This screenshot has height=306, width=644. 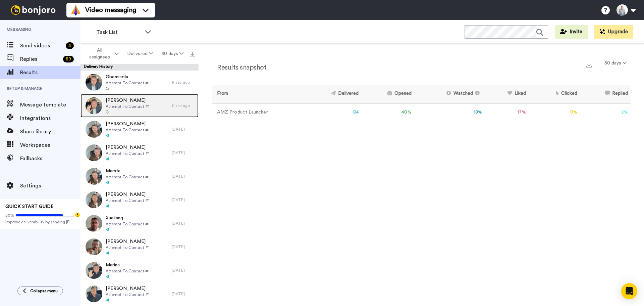 What do you see at coordinates (94, 82) in the screenshot?
I see `img: 769602b0-4470-4887-90cf-38115980a841-thumb.jpg` at bounding box center [94, 82].